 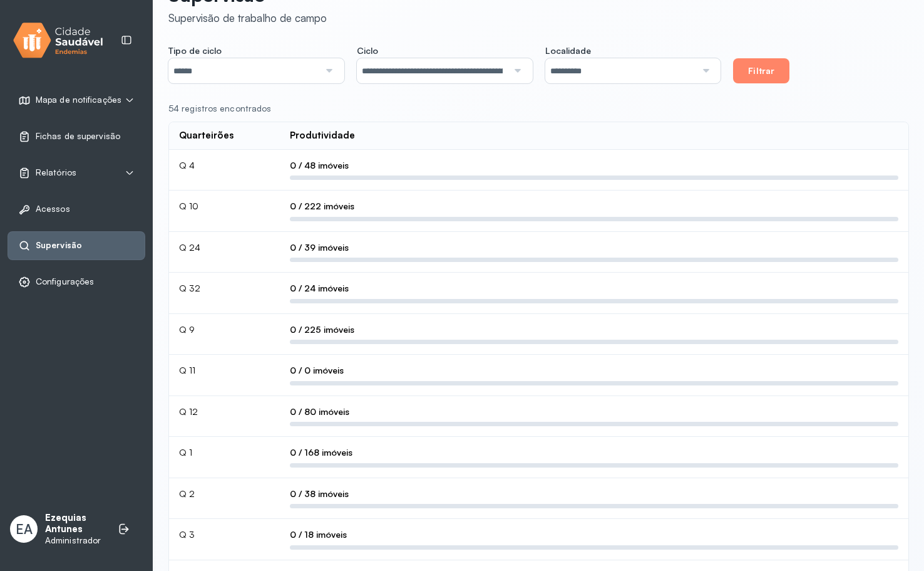 What do you see at coordinates (56, 172) in the screenshot?
I see `span: Relatórios` at bounding box center [56, 172].